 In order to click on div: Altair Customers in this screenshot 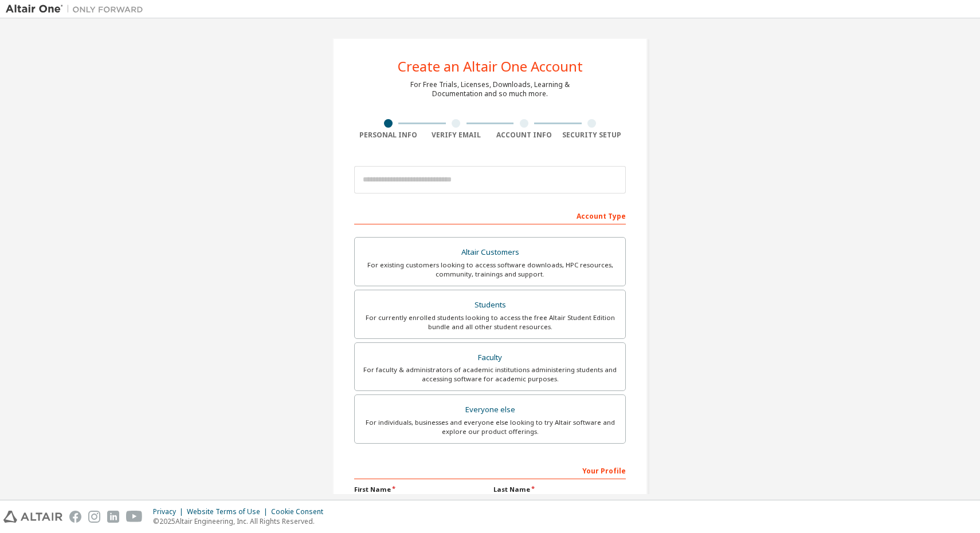, I will do `click(490, 252)`.